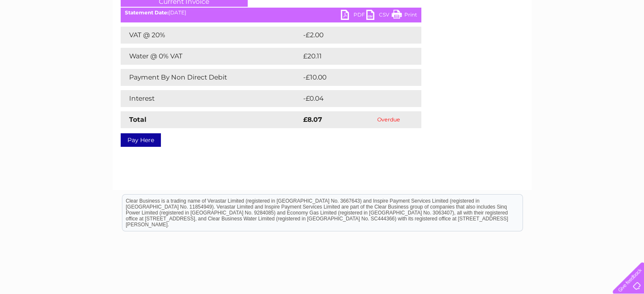  Describe the element at coordinates (44, 35) in the screenshot. I see `img: logo.png` at that location.